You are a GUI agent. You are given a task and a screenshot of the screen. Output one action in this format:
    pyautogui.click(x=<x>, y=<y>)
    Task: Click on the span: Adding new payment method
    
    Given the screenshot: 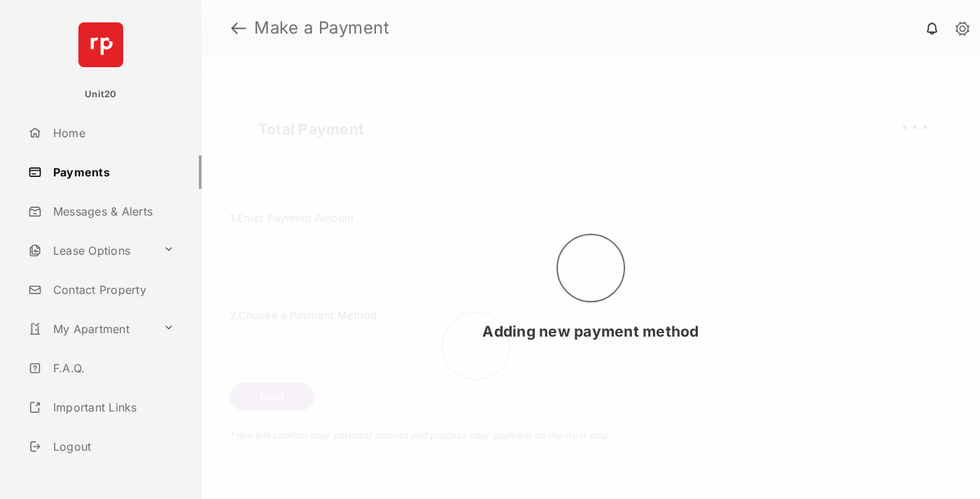 What is the action you would take?
    pyautogui.click(x=590, y=331)
    